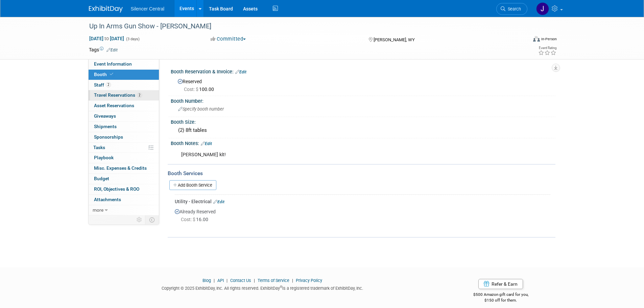 The width and height of the screenshot is (644, 308). I want to click on td: Personalize Event Tab Strip, so click(139, 220).